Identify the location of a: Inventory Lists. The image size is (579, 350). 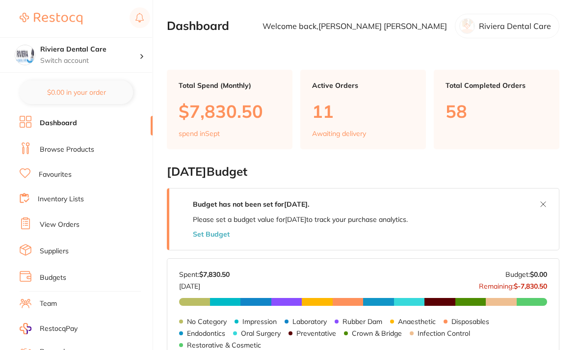
(61, 199).